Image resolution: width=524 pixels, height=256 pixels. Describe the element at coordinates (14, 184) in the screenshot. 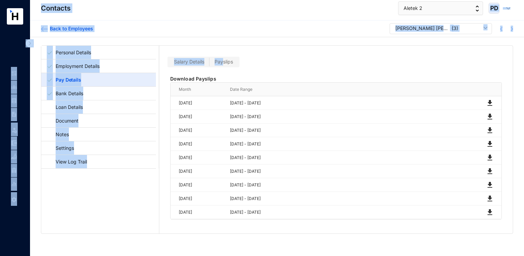

I see `li: Reports` at that location.